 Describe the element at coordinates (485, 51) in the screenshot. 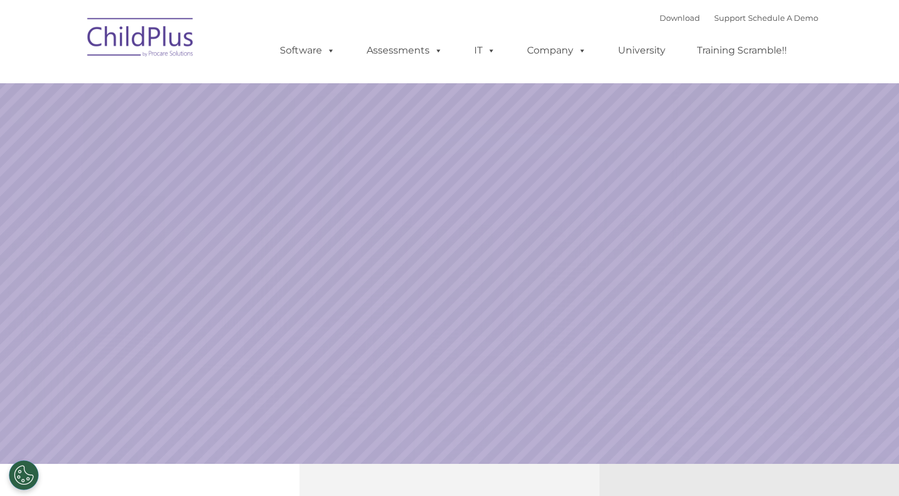

I see `a: IT` at that location.